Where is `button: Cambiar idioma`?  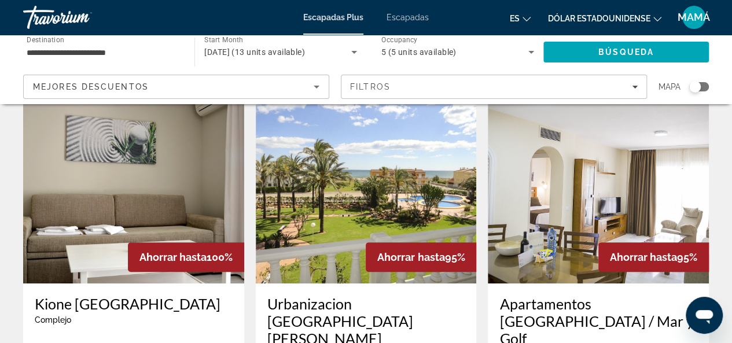 button: Cambiar idioma is located at coordinates (520, 18).